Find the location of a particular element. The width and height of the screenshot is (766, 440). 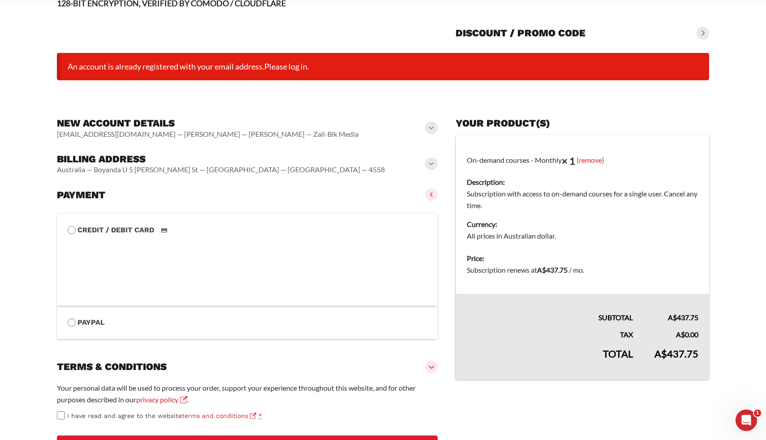

input: I have read and agree to the websiteterms and conditions * is located at coordinates (61, 415).